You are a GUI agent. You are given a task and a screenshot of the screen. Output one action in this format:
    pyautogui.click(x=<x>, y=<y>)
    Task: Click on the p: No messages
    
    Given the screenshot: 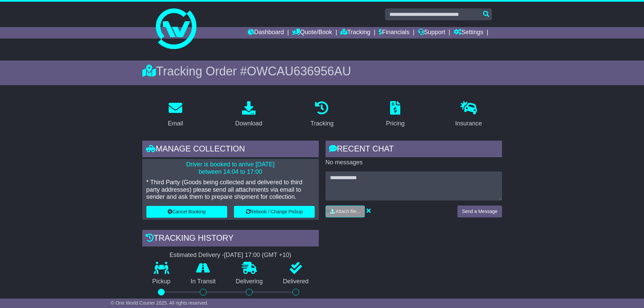 What is the action you would take?
    pyautogui.click(x=414, y=163)
    